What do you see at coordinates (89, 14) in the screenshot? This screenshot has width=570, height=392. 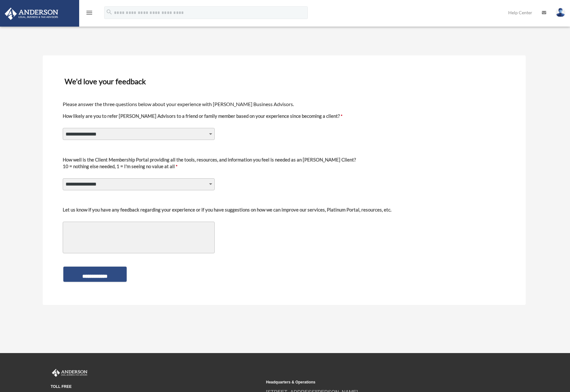 I see `a: menu` at bounding box center [89, 14].